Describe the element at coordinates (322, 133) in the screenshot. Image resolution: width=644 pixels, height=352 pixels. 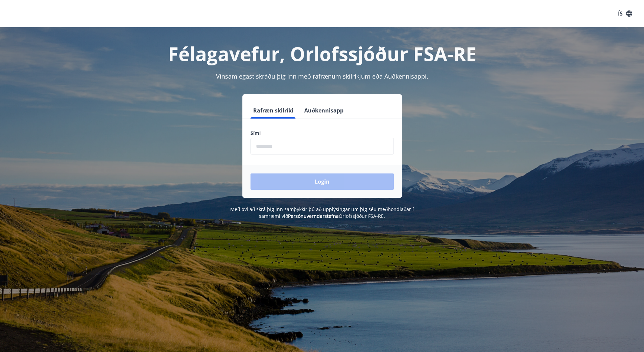
I see `label: Sími` at that location.